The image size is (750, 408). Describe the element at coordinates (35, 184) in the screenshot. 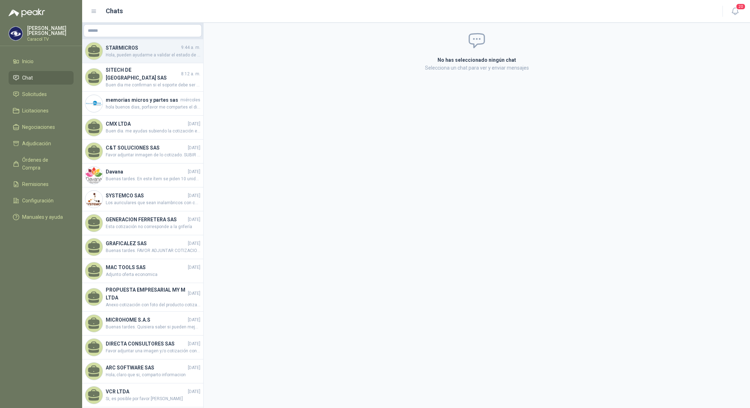

I see `span: Remisiones` at that location.